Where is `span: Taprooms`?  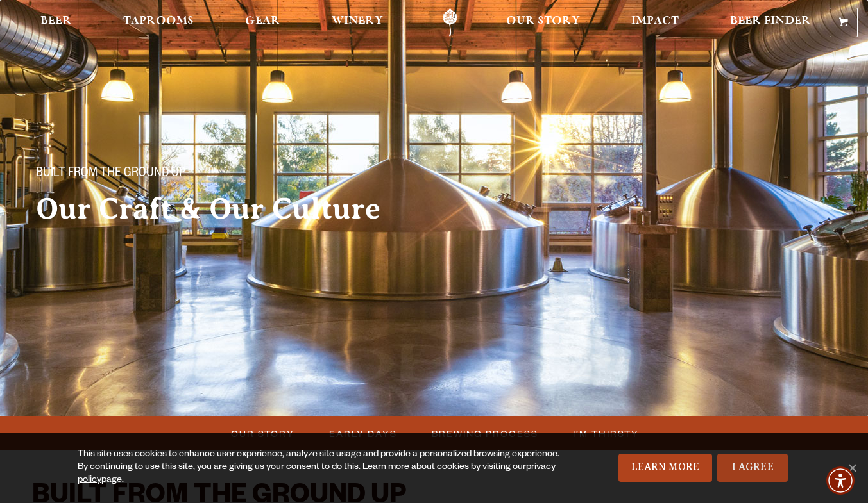
span: Taprooms is located at coordinates (159, 21).